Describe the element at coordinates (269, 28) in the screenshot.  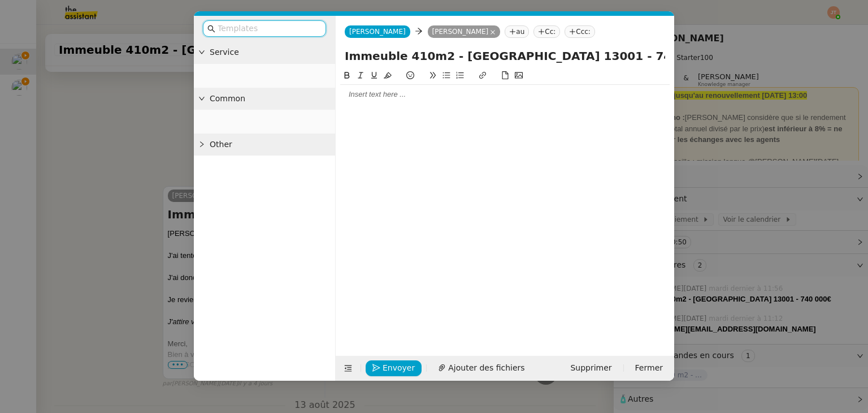
I see `input: Templates` at that location.